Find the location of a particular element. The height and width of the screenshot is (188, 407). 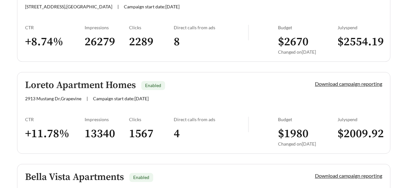

h3: 8 is located at coordinates (211, 42).